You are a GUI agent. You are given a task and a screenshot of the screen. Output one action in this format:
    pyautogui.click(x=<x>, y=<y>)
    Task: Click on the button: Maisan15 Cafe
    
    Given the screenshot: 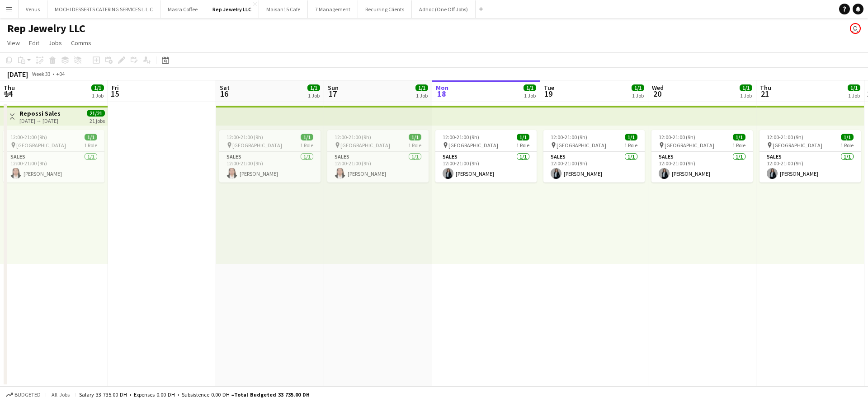 What is the action you would take?
    pyautogui.click(x=283, y=9)
    